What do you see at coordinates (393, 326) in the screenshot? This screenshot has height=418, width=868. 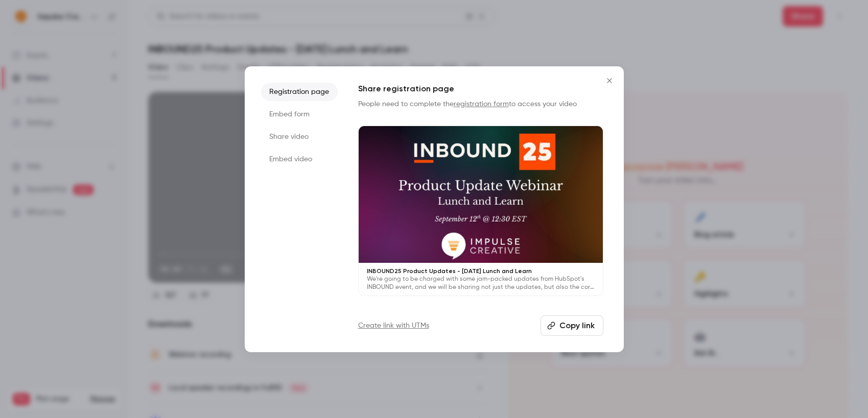 I see `a: Create link with UTMs` at bounding box center [393, 326].